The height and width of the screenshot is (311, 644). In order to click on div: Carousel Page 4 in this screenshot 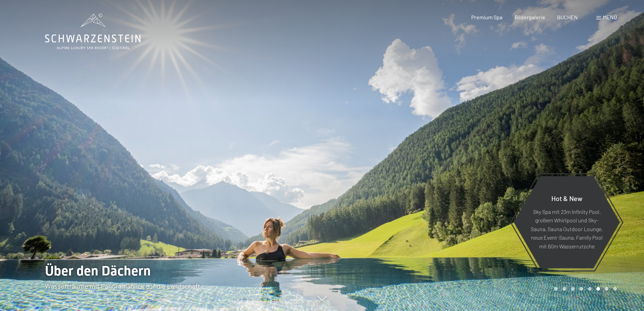, I will do `click(582, 289)`.